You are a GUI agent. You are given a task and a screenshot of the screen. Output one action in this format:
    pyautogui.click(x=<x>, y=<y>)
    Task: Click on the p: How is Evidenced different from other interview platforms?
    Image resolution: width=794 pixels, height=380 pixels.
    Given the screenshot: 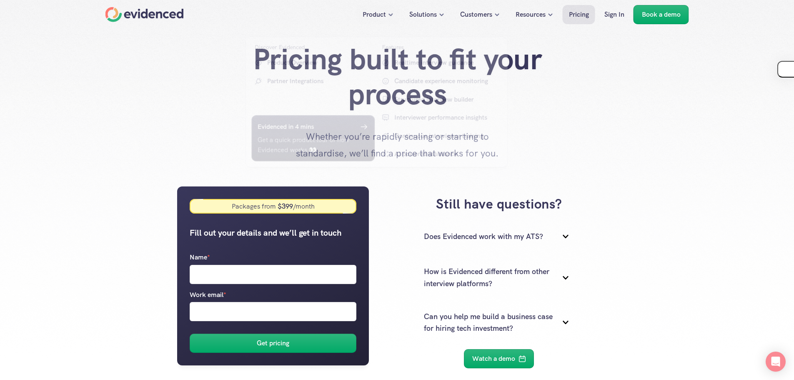 What is the action you would take?
    pyautogui.click(x=489, y=278)
    